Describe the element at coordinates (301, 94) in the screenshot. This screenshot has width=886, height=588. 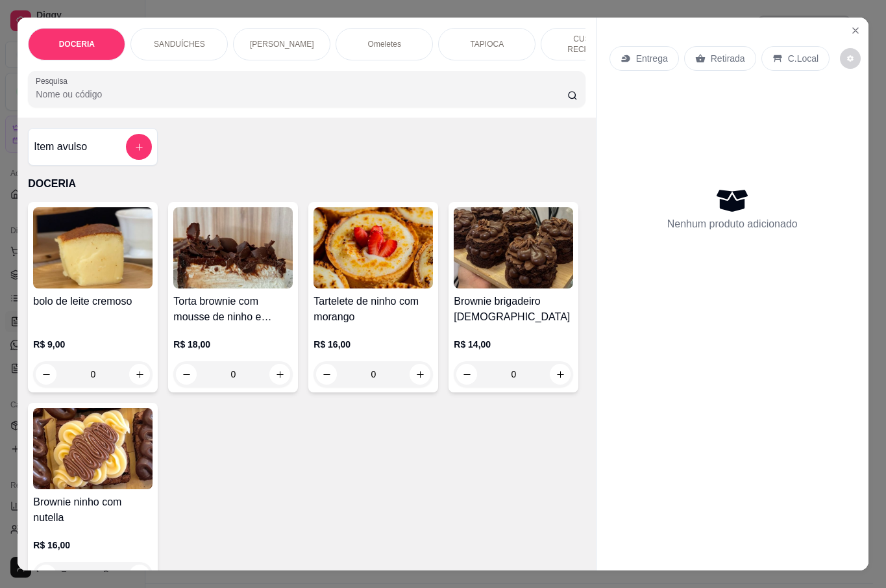
I see `input: Pesquisa` at that location.